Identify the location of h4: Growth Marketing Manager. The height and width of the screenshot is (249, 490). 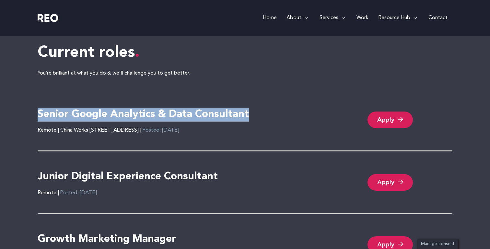
(107, 239).